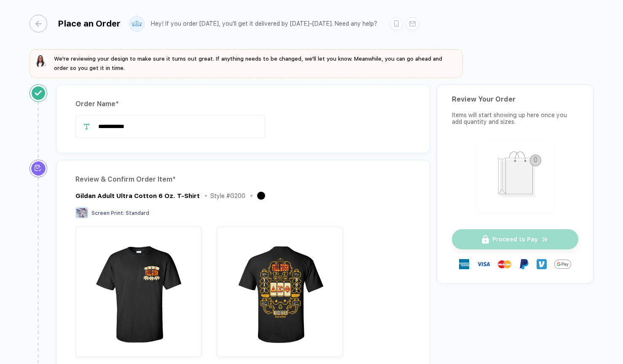 This screenshot has width=623, height=364. I want to click on div: Place an Order, so click(89, 23).